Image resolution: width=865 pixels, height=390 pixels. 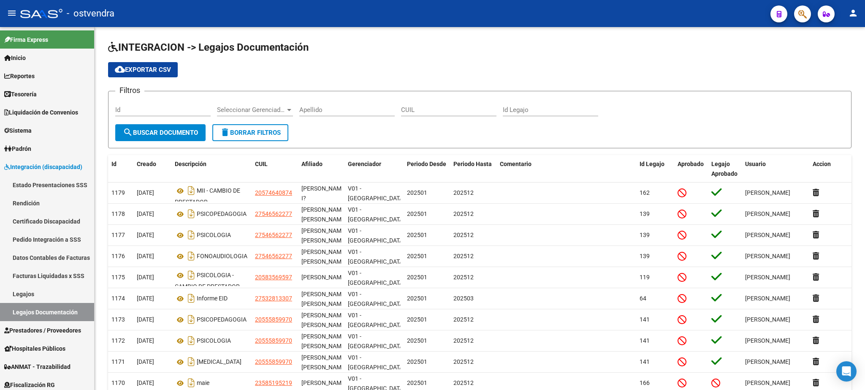 What do you see at coordinates (324, 383) in the screenshot?
I see `span: BARRETO AXEL SAMUEL` at bounding box center [324, 383].